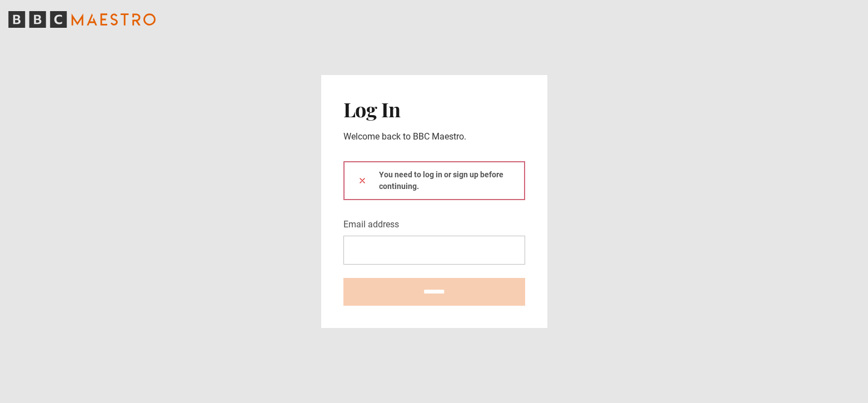  I want to click on a: BBC Maestro, so click(82, 19).